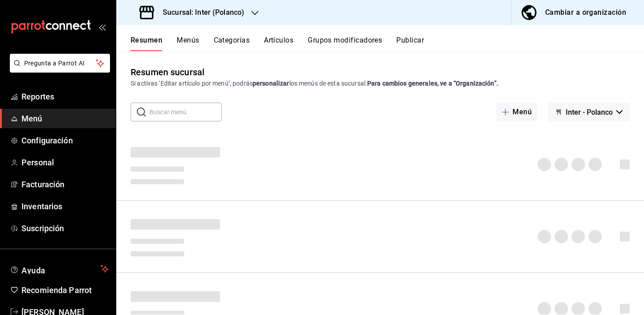 The width and height of the screenshot is (644, 315). What do you see at coordinates (380, 83) in the screenshot?
I see `div: Si activas ‘Editar artículo por menú’, podrás los menús de esta sucursal.` at bounding box center [380, 83].